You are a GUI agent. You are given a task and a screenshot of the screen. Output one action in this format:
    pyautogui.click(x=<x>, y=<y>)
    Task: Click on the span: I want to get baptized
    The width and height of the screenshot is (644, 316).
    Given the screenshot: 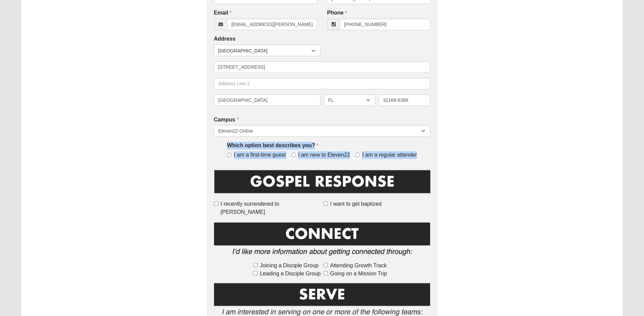 What is the action you would take?
    pyautogui.click(x=356, y=204)
    